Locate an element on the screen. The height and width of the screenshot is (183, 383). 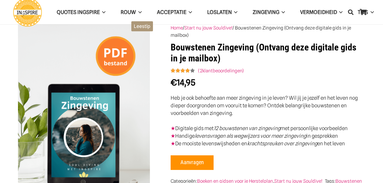
span: QUOTES INGSPIRE Menu is located at coordinates (103, 12).